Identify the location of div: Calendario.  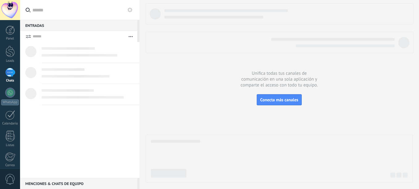
(10, 124).